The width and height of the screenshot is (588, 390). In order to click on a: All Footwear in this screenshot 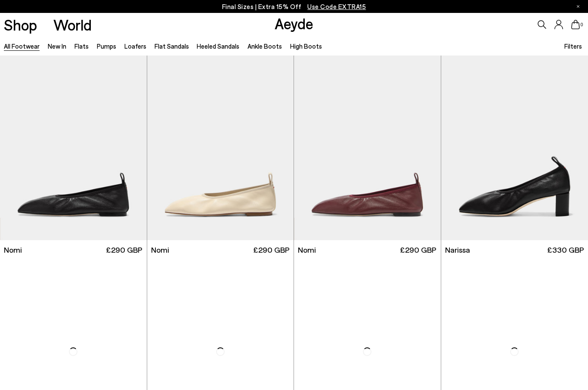, I will do `click(21, 46)`.